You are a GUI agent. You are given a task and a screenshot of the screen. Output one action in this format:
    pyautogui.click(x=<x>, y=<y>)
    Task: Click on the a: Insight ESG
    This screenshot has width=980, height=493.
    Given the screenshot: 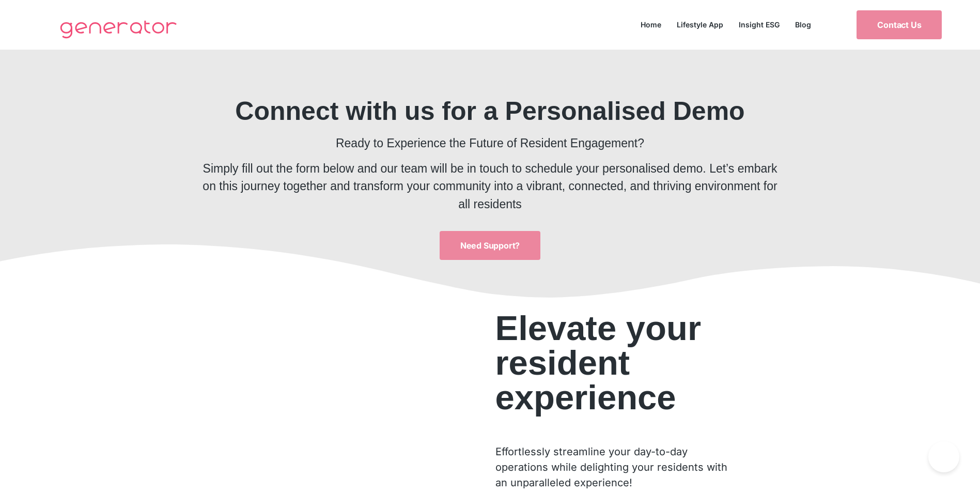 What is the action you would take?
    pyautogui.click(x=759, y=24)
    